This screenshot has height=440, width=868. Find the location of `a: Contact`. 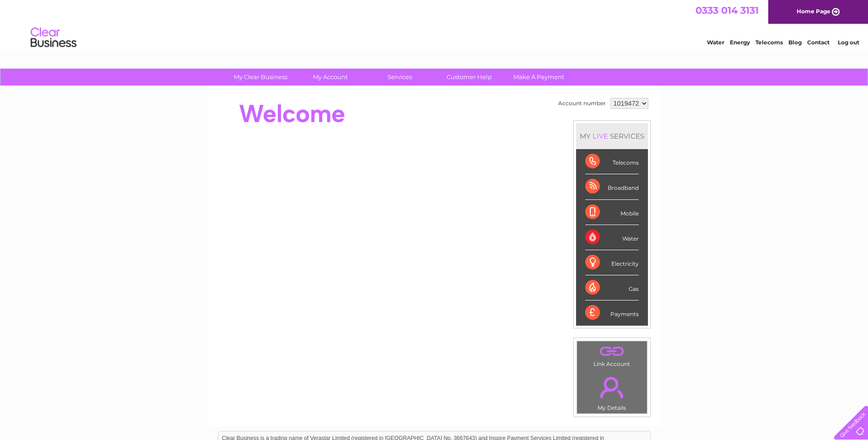

a: Contact is located at coordinates (818, 42).